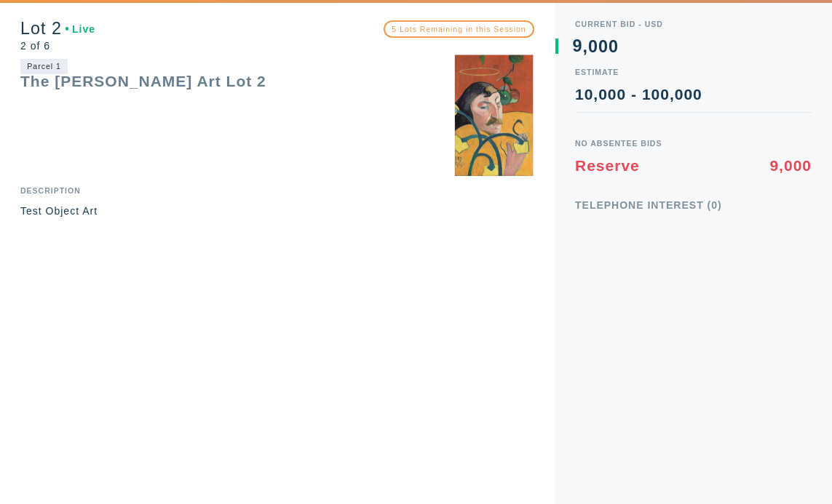 Image resolution: width=832 pixels, height=504 pixels. What do you see at coordinates (459, 29) in the screenshot?
I see `div: 5 Lots Remaining in this Session` at bounding box center [459, 29].